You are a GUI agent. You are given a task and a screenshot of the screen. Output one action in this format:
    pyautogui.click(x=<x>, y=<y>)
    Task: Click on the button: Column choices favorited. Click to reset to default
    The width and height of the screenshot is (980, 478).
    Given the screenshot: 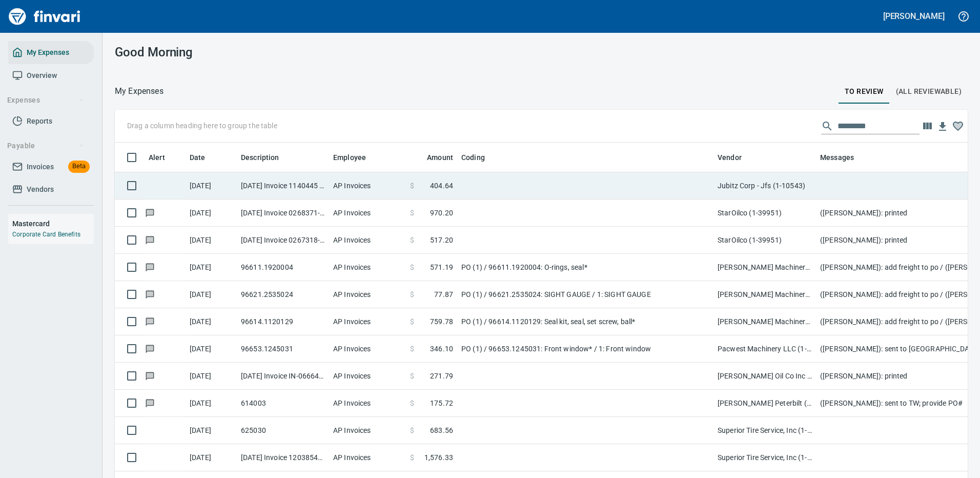 What is the action you would take?
    pyautogui.click(x=959, y=126)
    